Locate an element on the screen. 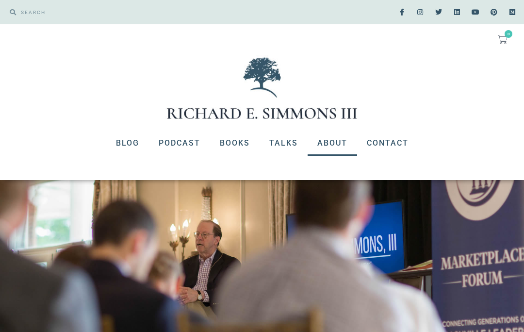 Image resolution: width=524 pixels, height=332 pixels. a: About is located at coordinates (332, 143).